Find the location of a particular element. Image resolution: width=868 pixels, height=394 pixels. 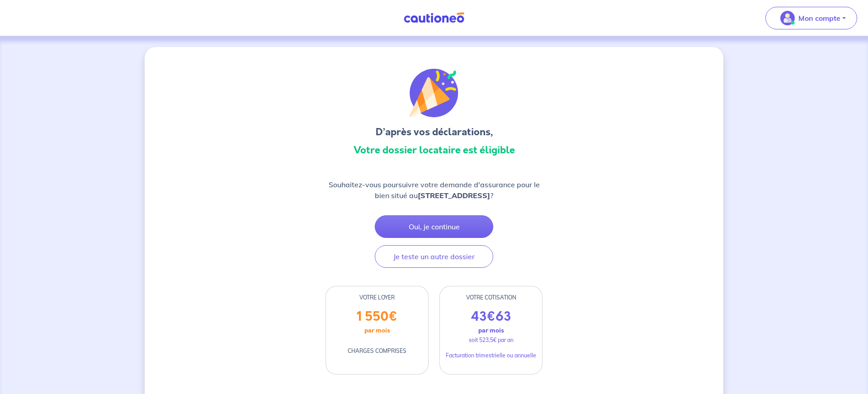

p: Mon compte is located at coordinates (819, 18).